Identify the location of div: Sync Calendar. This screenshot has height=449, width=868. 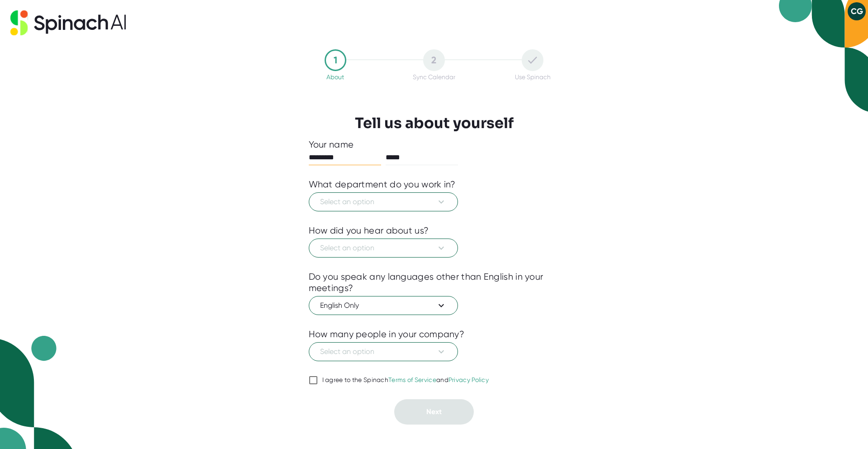
(434, 77).